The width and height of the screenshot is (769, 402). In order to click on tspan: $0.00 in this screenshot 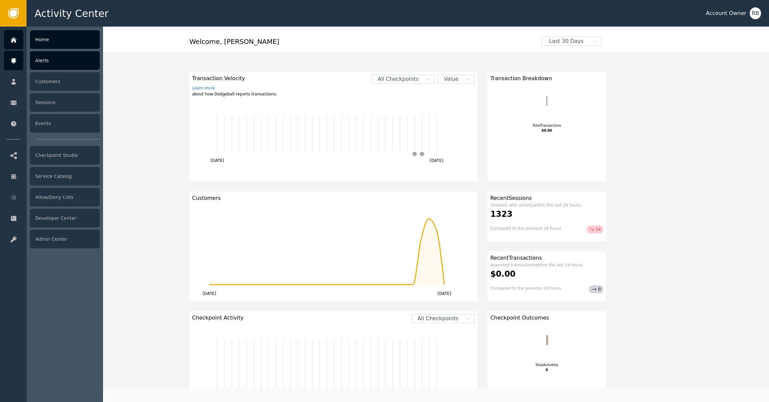, I will do `click(547, 130)`.